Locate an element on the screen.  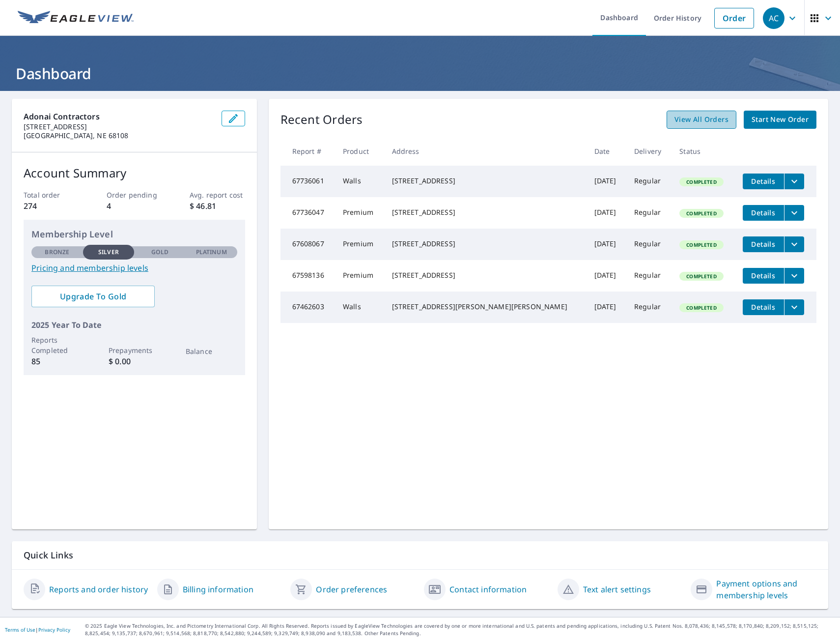
button: detailsBtn-67598136 is located at coordinates (764, 276).